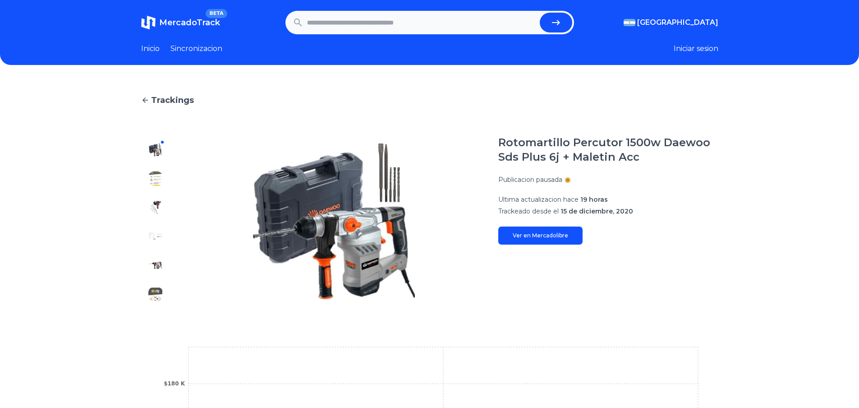  What do you see at coordinates (530, 179) in the screenshot?
I see `p: Publicacion pausada` at bounding box center [530, 179].